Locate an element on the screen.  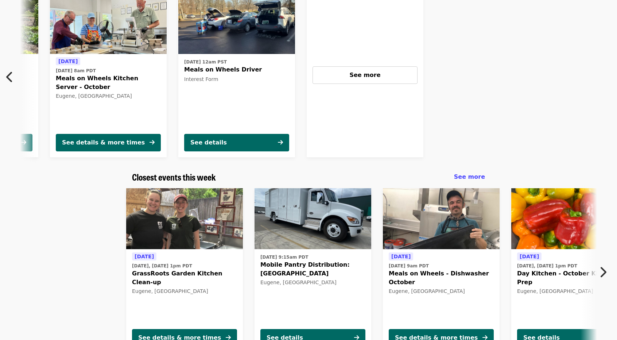
span: Meals on Wheels Driver is located at coordinates (237, 70).